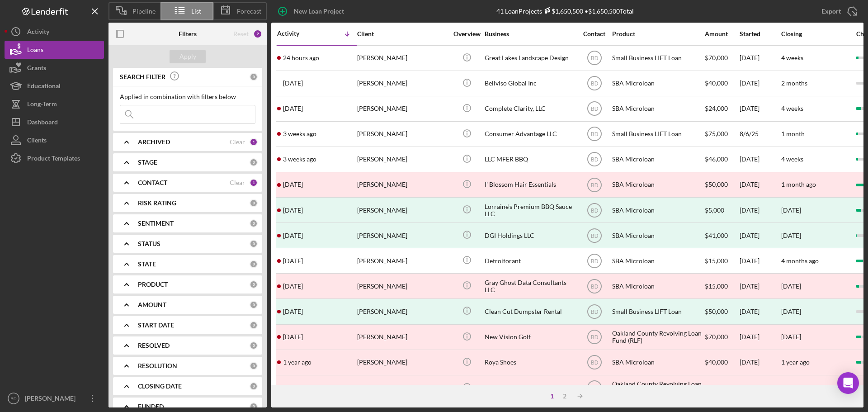 The width and height of the screenshot is (868, 412). I want to click on div: $1,650,500, so click(562, 11).